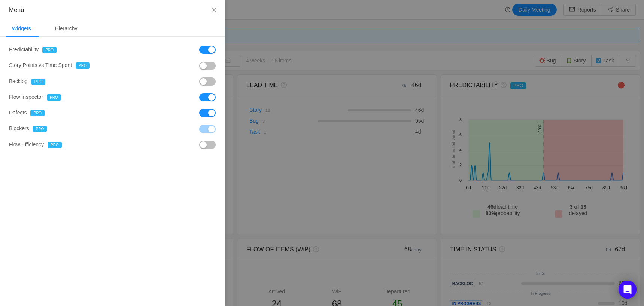  What do you see at coordinates (214, 10) in the screenshot?
I see `i: icon: close` at bounding box center [214, 10].